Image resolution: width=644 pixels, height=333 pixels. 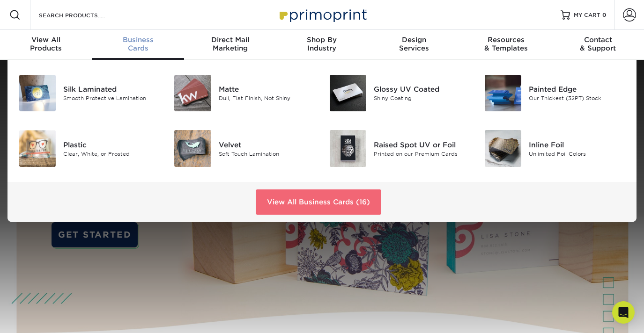 I want to click on div: Raised Spot UV or Foil, so click(x=422, y=144).